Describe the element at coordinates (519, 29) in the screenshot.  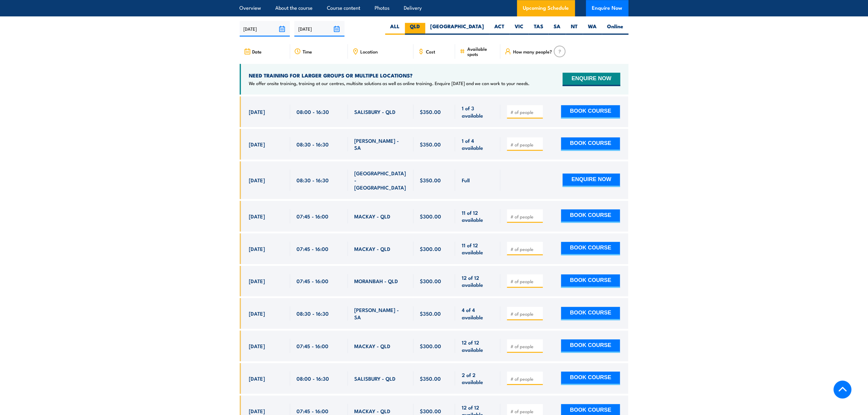
I see `label: VIC` at that location.